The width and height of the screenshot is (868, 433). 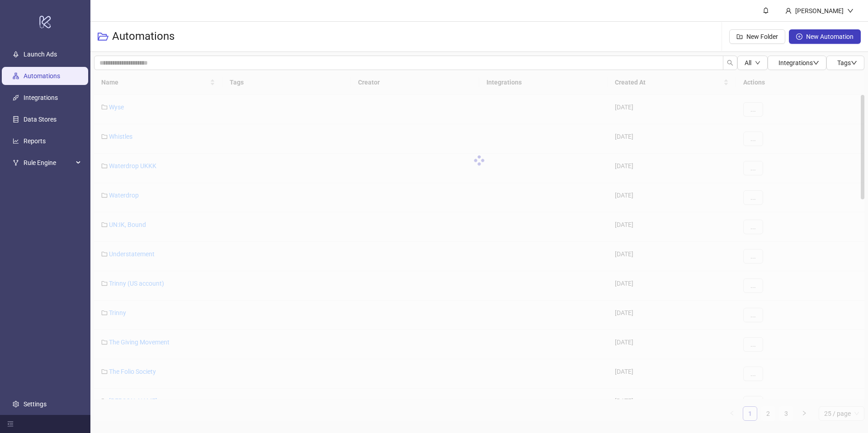 What do you see at coordinates (757, 37) in the screenshot?
I see `button: New Folder` at bounding box center [757, 37].